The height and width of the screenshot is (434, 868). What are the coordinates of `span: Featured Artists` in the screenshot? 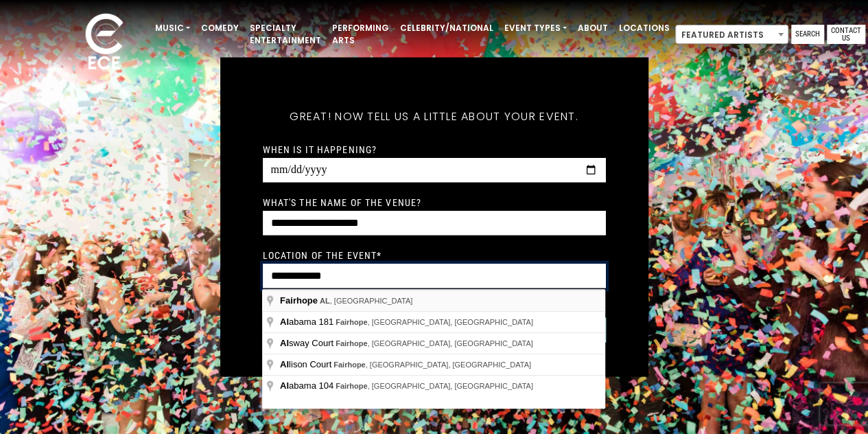 It's located at (732, 35).